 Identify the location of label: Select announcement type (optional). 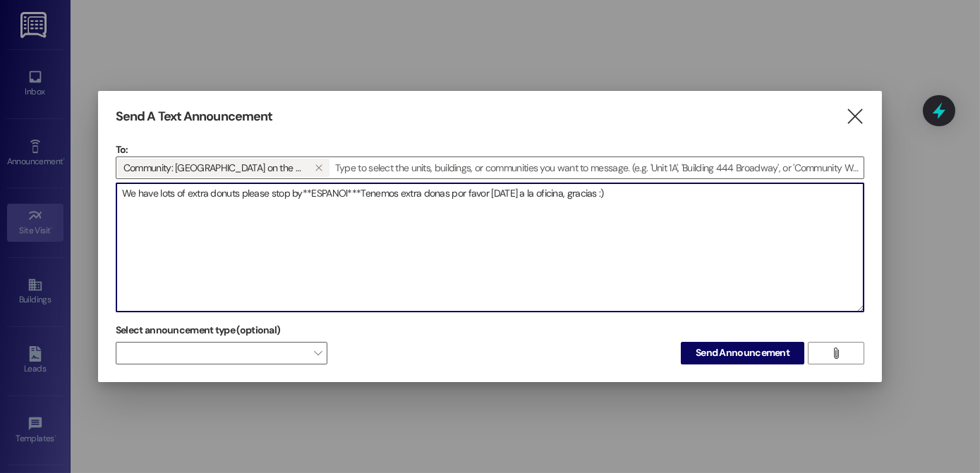
(199, 330).